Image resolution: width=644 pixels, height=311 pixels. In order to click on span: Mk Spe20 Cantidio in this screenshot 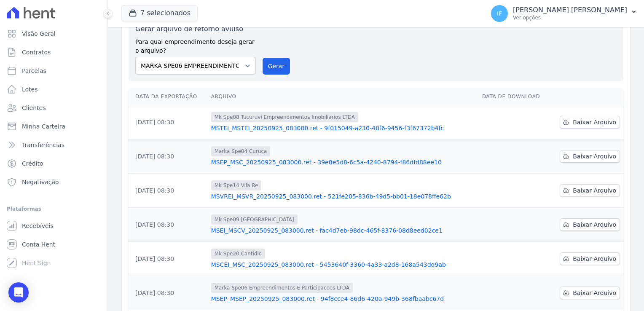, I will do `click(238, 254)`.